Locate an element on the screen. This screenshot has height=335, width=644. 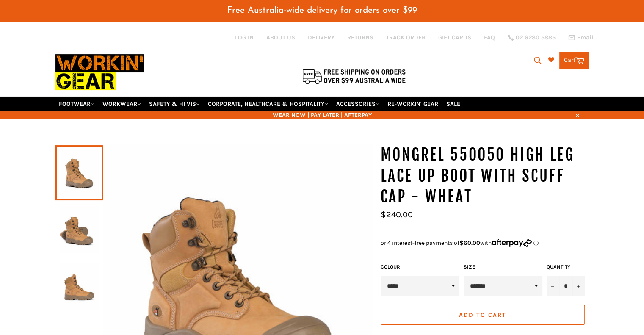
a: RE-WORKIN' GEAR is located at coordinates (413, 103).